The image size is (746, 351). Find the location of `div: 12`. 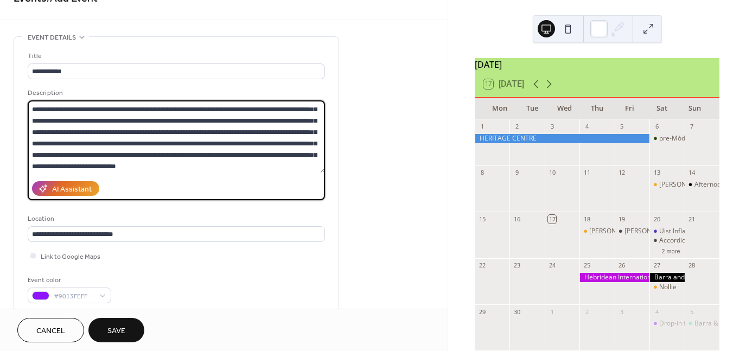

div: 12 is located at coordinates (622, 173).